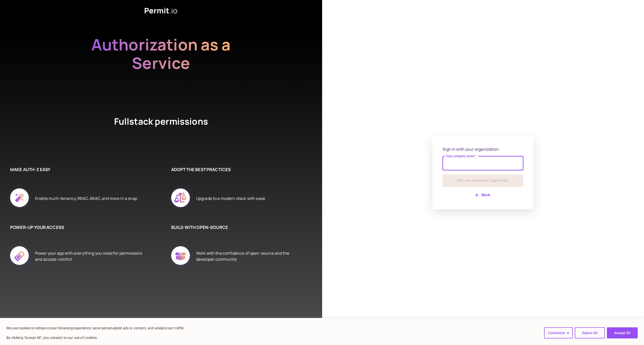 The width and height of the screenshot is (644, 345). Describe the element at coordinates (86, 198) in the screenshot. I see `div: Enable multi-tenancy, RBAC, ABAC, and more in a snap` at that location.